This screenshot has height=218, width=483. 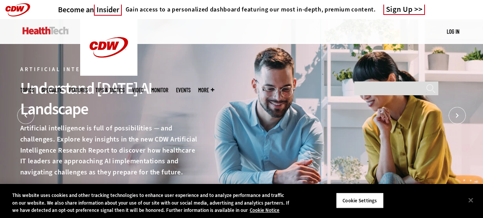 What do you see at coordinates (109, 73) in the screenshot?
I see `a: CDW` at bounding box center [109, 73].